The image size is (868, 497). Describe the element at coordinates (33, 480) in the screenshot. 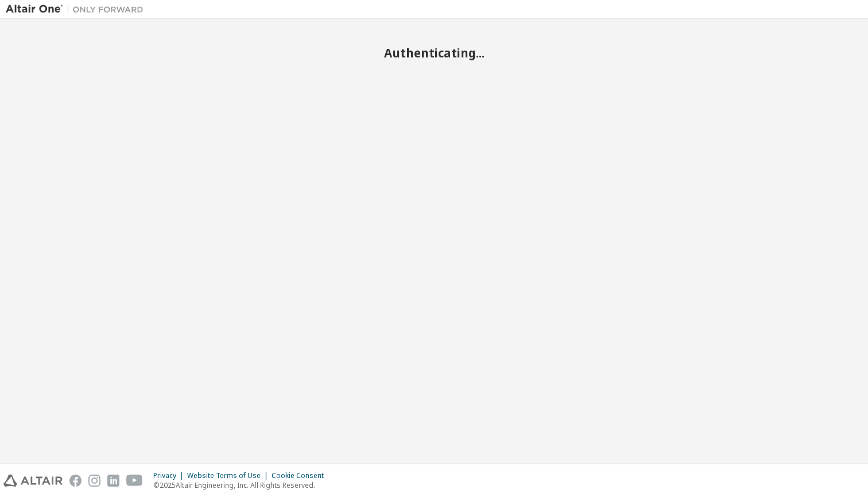

I see `img: altair_logo.svg` at that location.